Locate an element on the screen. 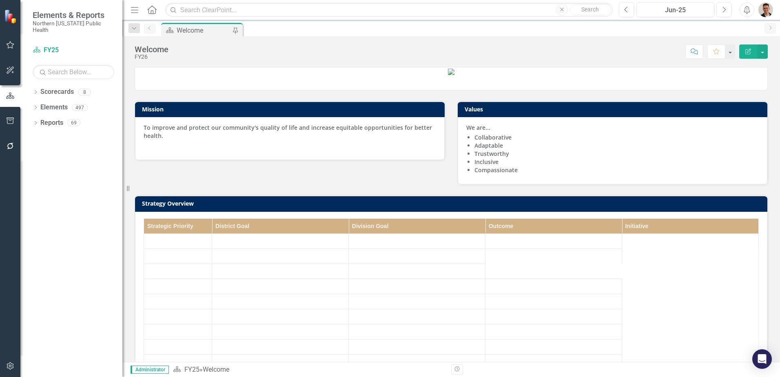 The height and width of the screenshot is (377, 780). div: 8 is located at coordinates (84, 92).